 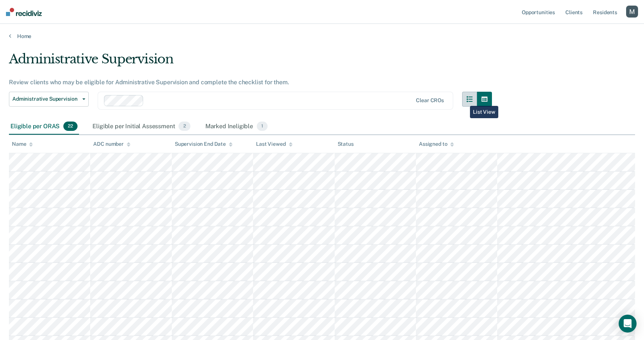 I want to click on div: Review clients who may be eligible for Administrative Supervision and complete the checklist for ..., so click(x=250, y=82).